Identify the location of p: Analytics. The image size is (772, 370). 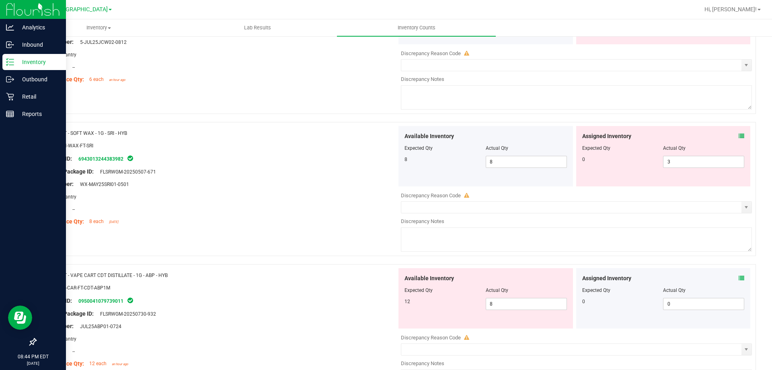
(38, 27).